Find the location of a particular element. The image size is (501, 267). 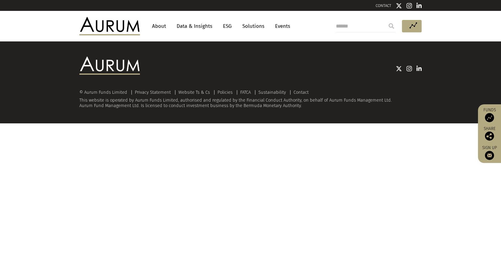

img: Access Funds is located at coordinates (490, 118).